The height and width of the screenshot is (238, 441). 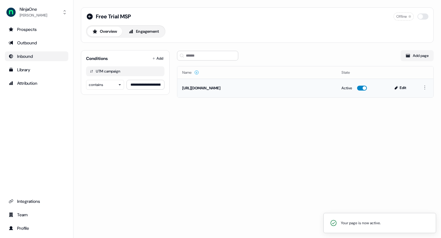 I want to click on div: Prospects, so click(x=36, y=29).